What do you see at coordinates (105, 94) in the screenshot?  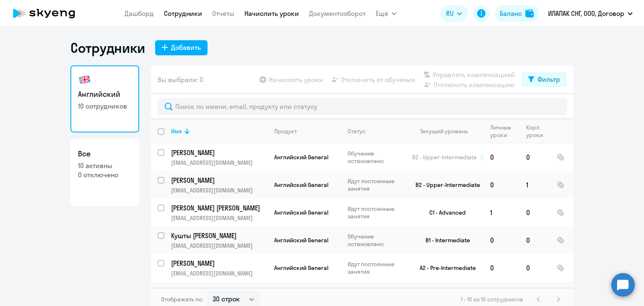 I see `h3: Английский` at bounding box center [105, 94].